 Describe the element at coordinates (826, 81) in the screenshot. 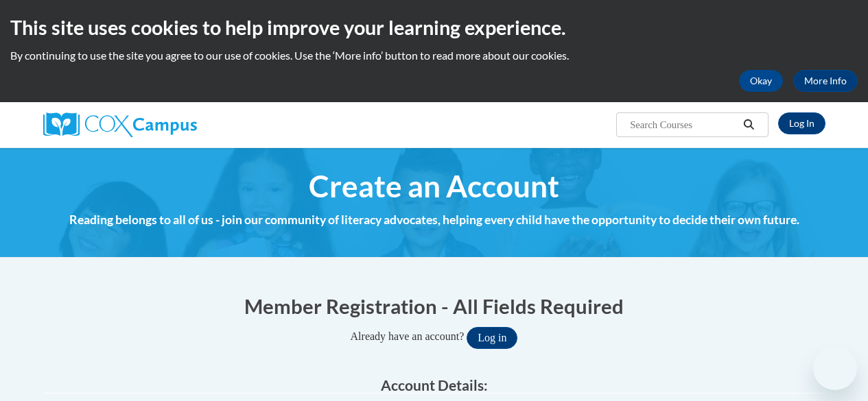

I see `a: More Info` at that location.